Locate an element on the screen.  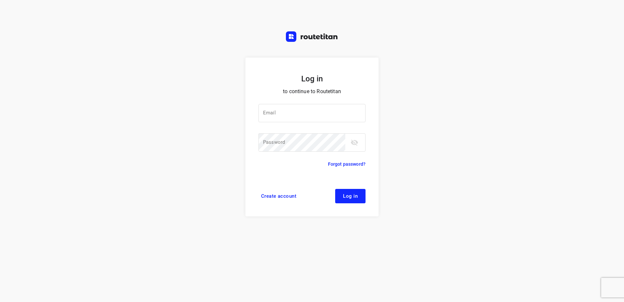
a: Forgot password? is located at coordinates (347, 164).